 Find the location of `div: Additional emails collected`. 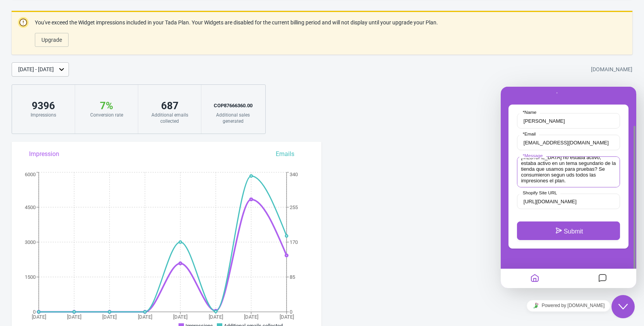

div: Additional emails collected is located at coordinates (170, 118).